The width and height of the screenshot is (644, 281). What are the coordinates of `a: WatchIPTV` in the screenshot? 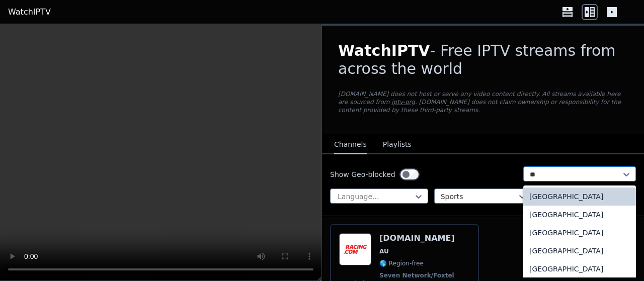 It's located at (29, 12).